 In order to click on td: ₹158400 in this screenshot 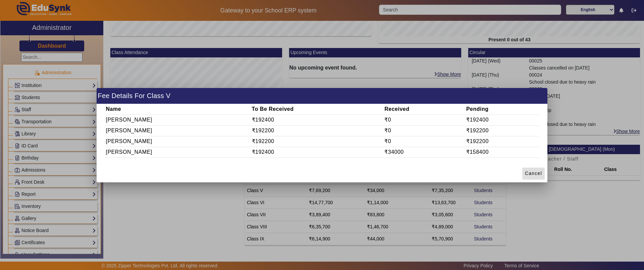, I will do `click(502, 152)`.